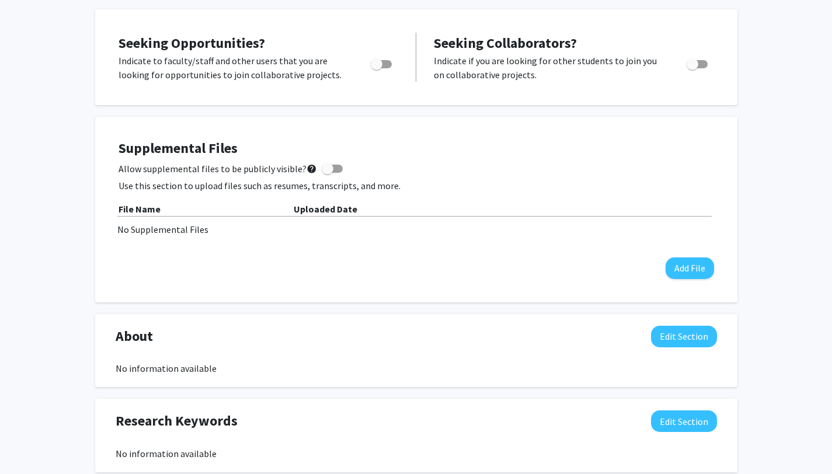  Describe the element at coordinates (218, 169) in the screenshot. I see `span: Allow supplemental files to be publicly visible?` at that location.